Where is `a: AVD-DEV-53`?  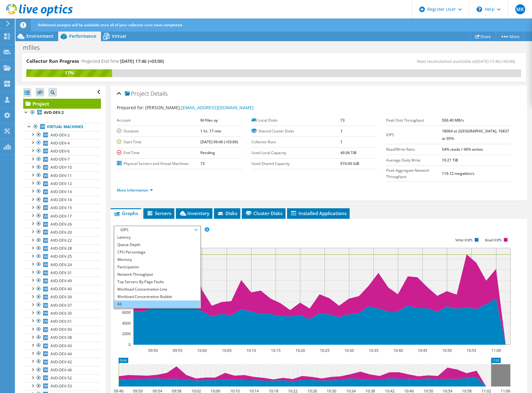
a: AVD-DEV-53 is located at coordinates (62, 386).